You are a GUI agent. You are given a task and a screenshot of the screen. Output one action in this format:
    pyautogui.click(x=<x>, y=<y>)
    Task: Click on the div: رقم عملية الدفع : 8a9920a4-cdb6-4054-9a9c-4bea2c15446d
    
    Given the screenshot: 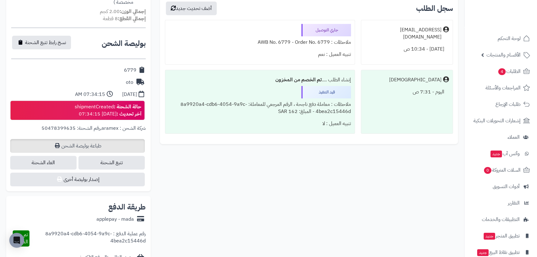 What is the action you would take?
    pyautogui.click(x=87, y=238)
    